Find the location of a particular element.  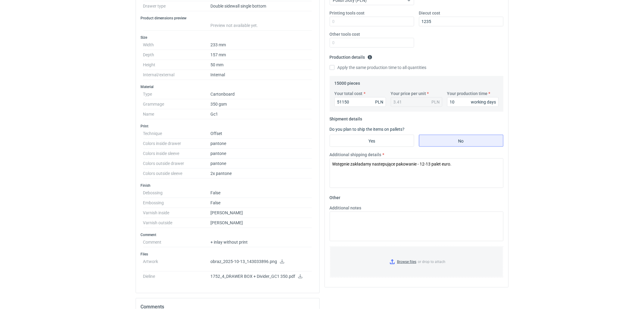

h3: Comment is located at coordinates (228, 235).